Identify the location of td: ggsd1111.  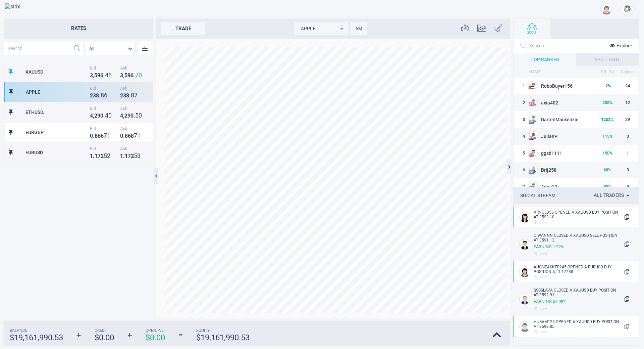
(563, 153).